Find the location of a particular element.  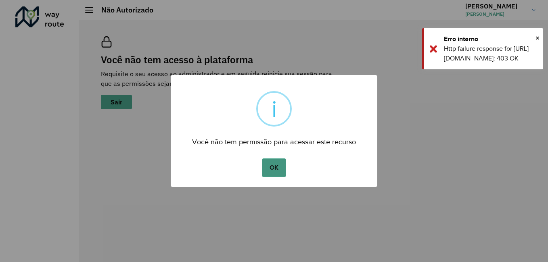

button: OK is located at coordinates (273, 168).